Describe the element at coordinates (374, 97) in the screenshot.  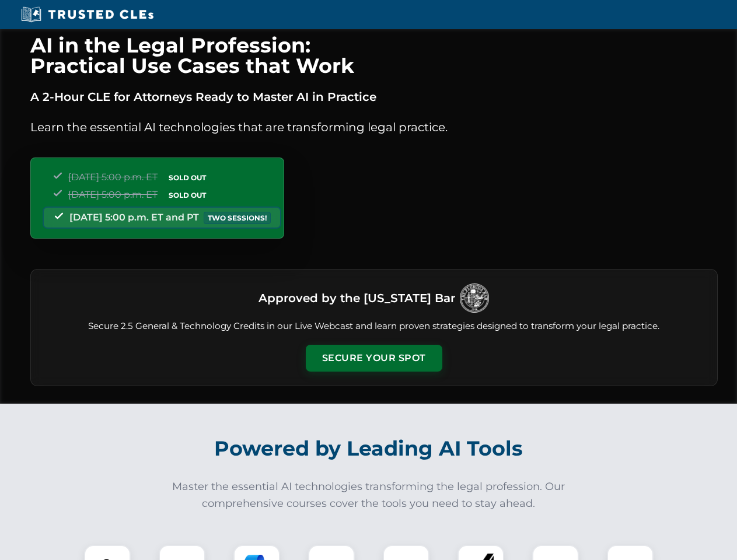
I see `p: A 2-Hour CLE for Attorneys Ready to Master AI in Practice` at that location.